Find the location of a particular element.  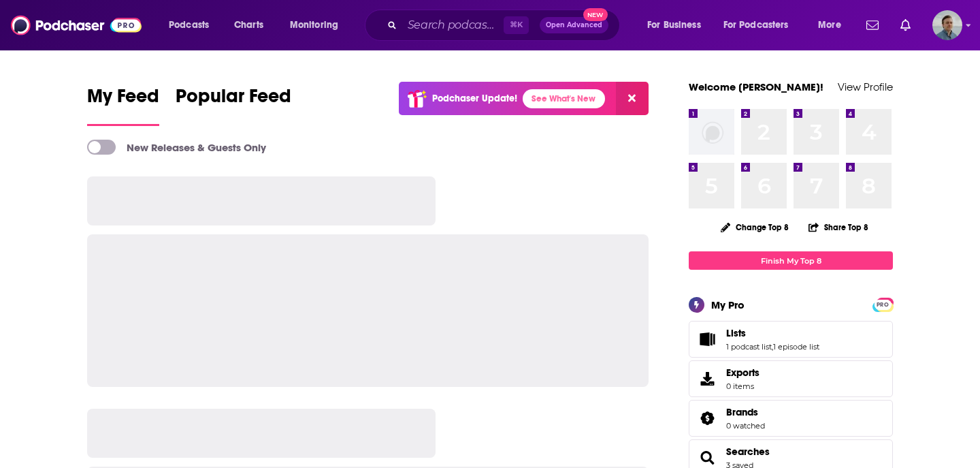

a: PRO is located at coordinates (882, 304).